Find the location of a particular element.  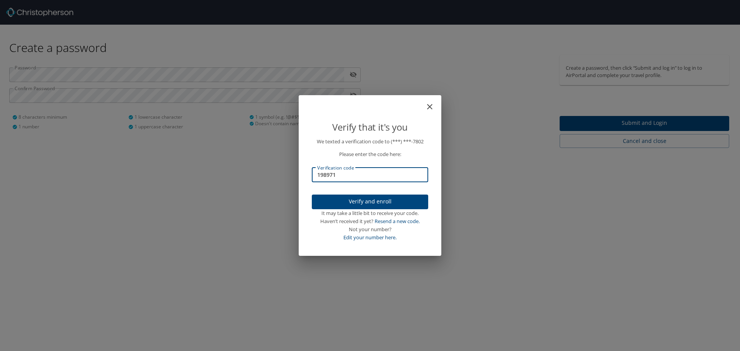

span: Verify and enroll is located at coordinates (370, 202).